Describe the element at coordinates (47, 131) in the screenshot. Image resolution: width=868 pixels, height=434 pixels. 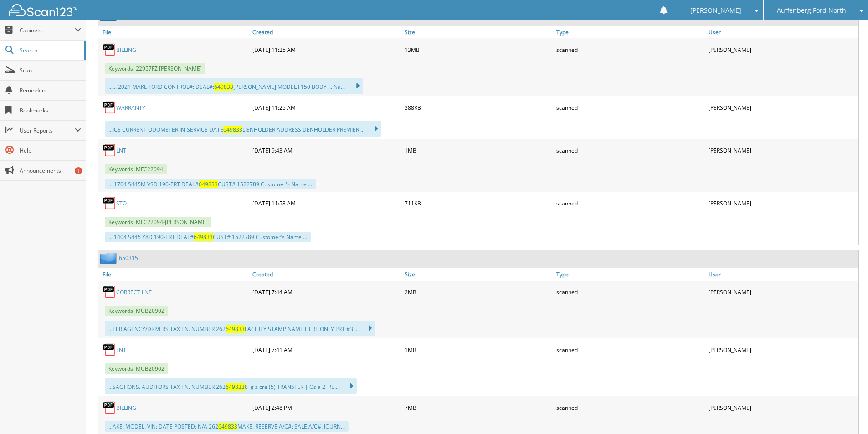
I see `span: User Reports` at that location.